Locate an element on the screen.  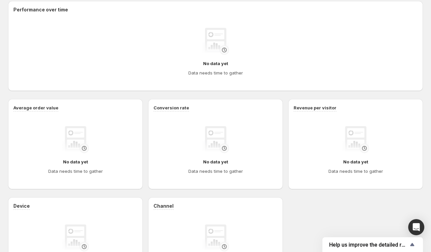
h3: Channel is located at coordinates (163, 206).